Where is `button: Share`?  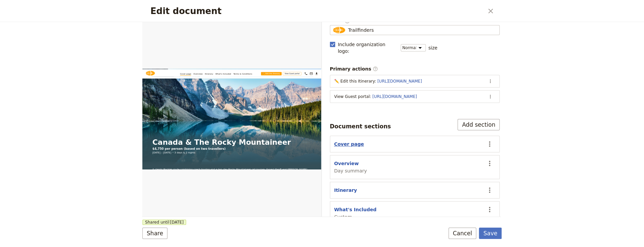 button: Share is located at coordinates (155, 233).